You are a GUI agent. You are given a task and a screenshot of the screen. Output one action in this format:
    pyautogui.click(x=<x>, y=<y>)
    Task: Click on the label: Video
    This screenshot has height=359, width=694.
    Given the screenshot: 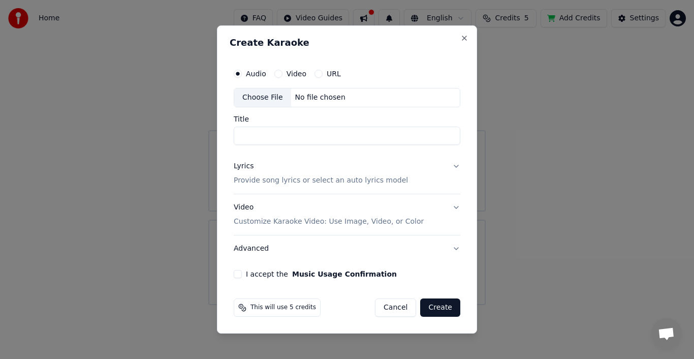 What is the action you would take?
    pyautogui.click(x=296, y=74)
    